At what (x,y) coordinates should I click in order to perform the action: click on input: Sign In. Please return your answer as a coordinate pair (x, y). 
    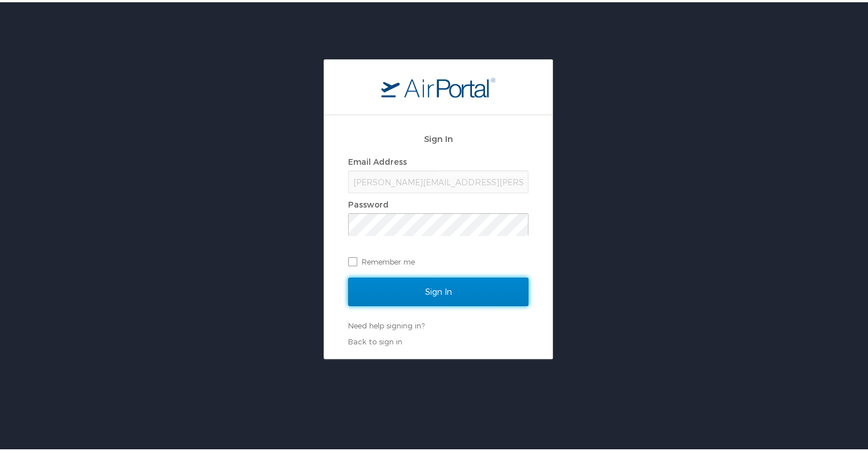
    Looking at the image, I should click on (438, 290).